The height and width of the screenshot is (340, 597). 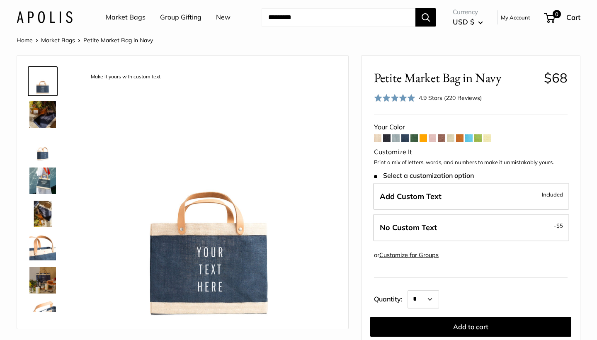 I want to click on span: Cart, so click(x=573, y=17).